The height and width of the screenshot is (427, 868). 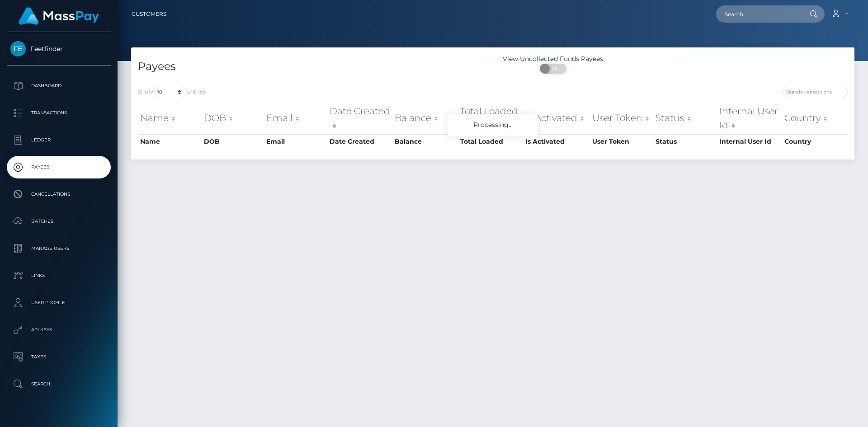 I want to click on p: Taxes, so click(x=59, y=357).